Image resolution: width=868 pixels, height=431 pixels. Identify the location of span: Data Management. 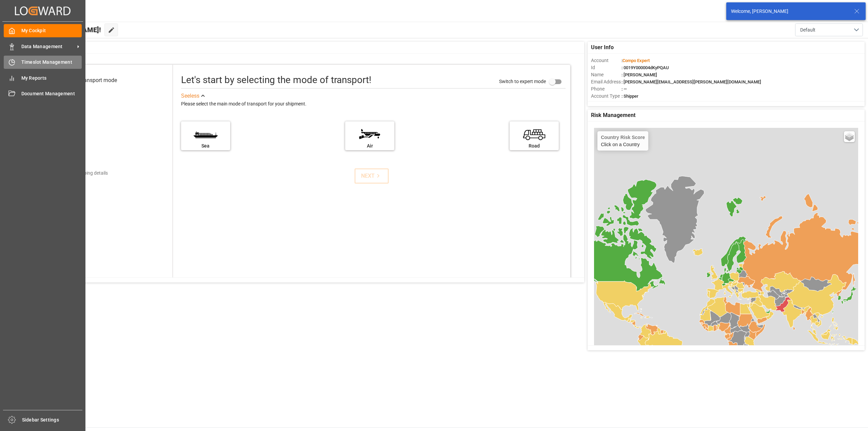
(49, 47).